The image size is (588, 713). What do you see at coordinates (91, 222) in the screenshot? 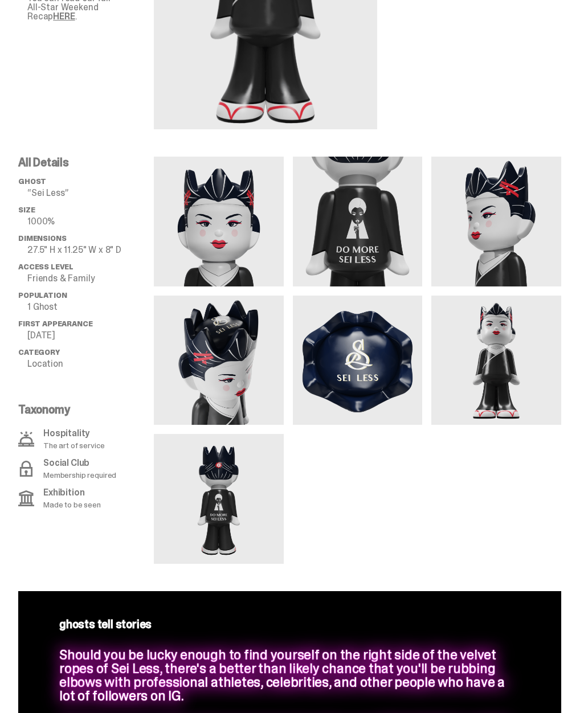
I see `p: 1000%` at bounding box center [91, 222].